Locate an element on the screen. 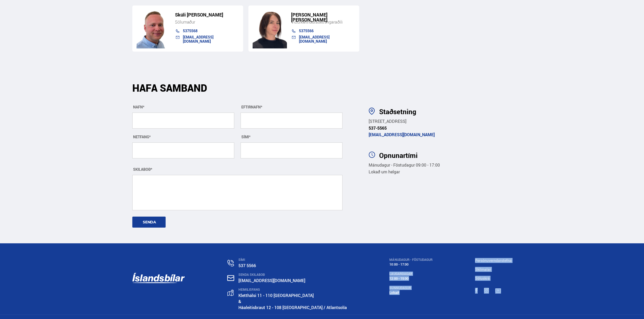  span: 537-5565 is located at coordinates (378, 128).